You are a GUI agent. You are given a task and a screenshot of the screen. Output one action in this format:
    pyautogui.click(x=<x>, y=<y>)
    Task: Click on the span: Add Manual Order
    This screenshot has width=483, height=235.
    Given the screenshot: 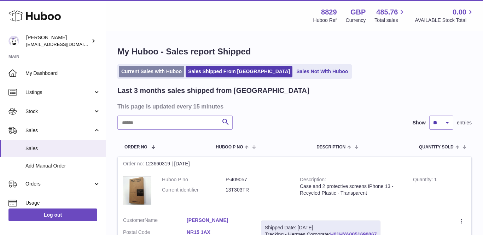 What is the action you would take?
    pyautogui.click(x=63, y=166)
    